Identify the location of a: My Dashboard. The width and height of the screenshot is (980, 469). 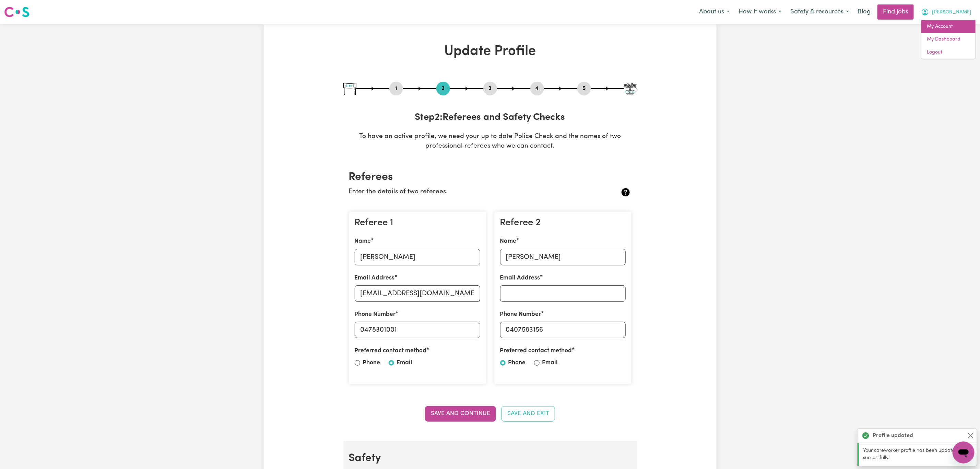
(948, 40).